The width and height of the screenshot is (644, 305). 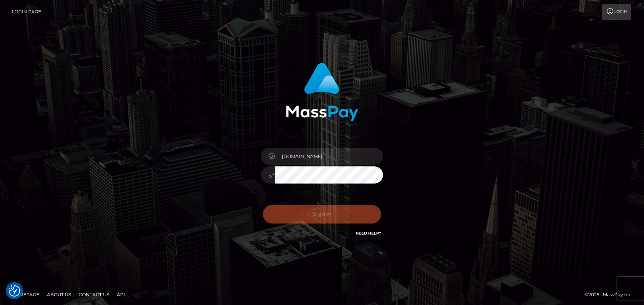 What do you see at coordinates (322, 92) in the screenshot?
I see `img: MassPay Login` at bounding box center [322, 92].